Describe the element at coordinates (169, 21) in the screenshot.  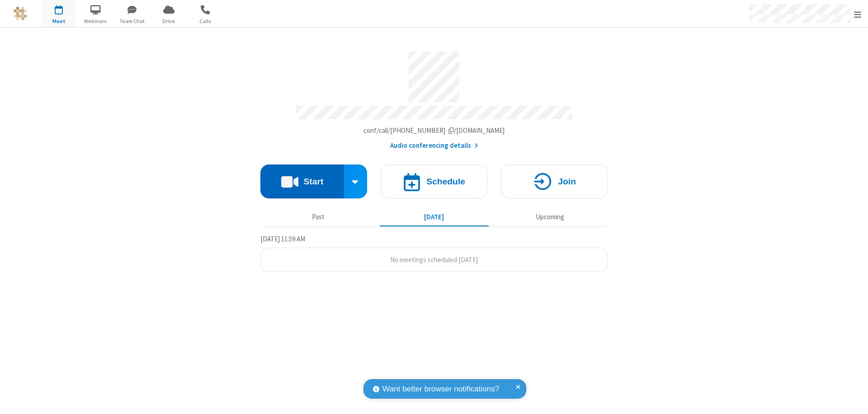
I see `span: Drive` at that location.